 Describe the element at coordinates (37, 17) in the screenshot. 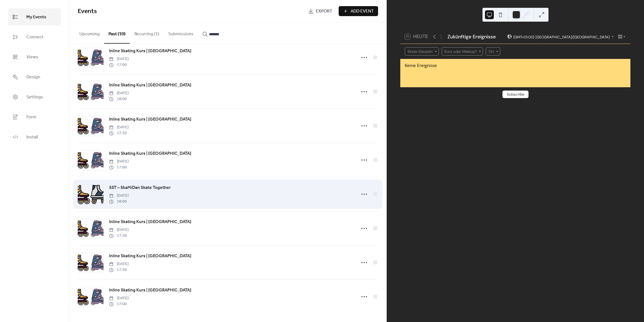

I see `span: My Events` at that location.